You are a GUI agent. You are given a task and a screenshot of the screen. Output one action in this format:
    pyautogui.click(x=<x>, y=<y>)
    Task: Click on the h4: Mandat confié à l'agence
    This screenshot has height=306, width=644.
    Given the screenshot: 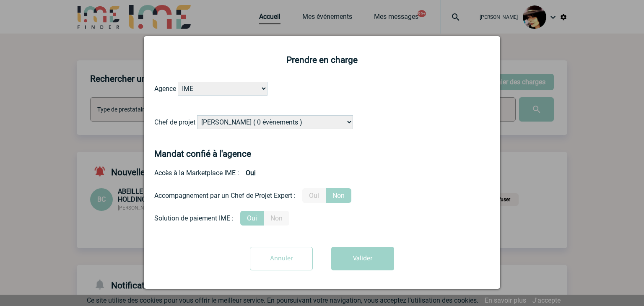 What is the action you would take?
    pyautogui.click(x=203, y=154)
    